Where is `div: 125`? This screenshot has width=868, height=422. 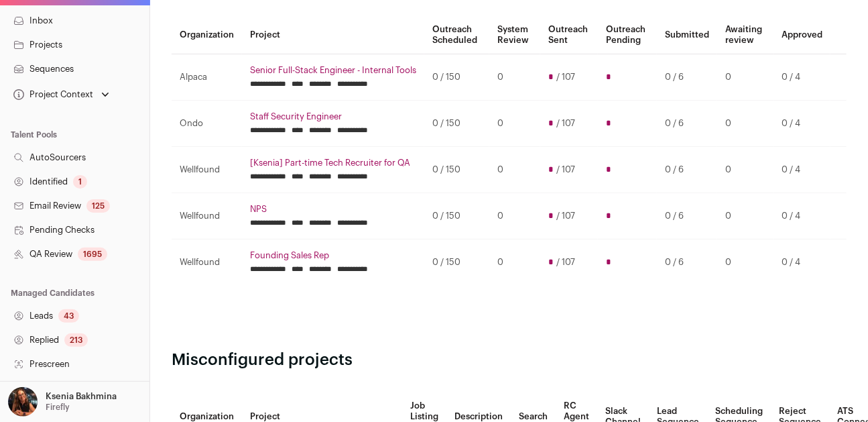 div: 125 is located at coordinates (98, 206).